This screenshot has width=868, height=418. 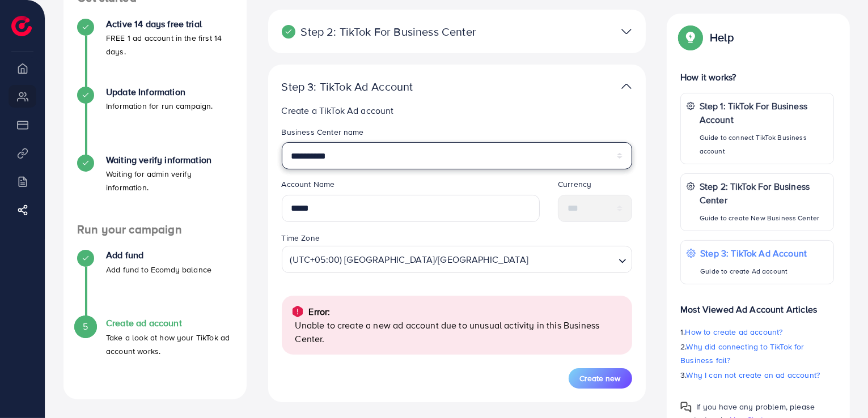 I want to click on h4: Waiting verify information, so click(x=170, y=160).